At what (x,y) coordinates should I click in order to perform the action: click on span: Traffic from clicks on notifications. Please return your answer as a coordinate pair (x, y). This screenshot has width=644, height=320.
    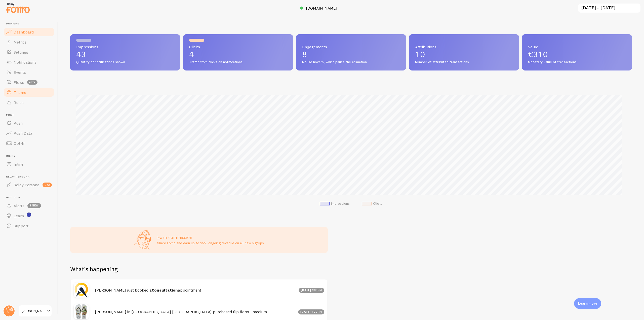
    Looking at the image, I should click on (238, 62).